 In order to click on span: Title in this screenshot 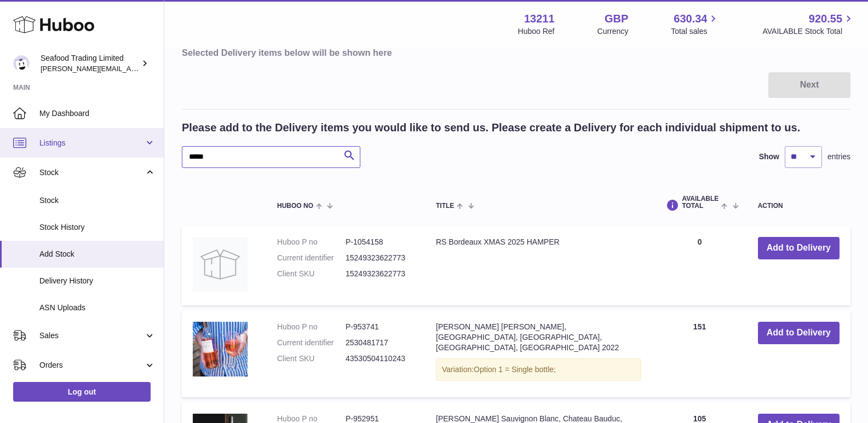, I will do `click(445, 205)`.